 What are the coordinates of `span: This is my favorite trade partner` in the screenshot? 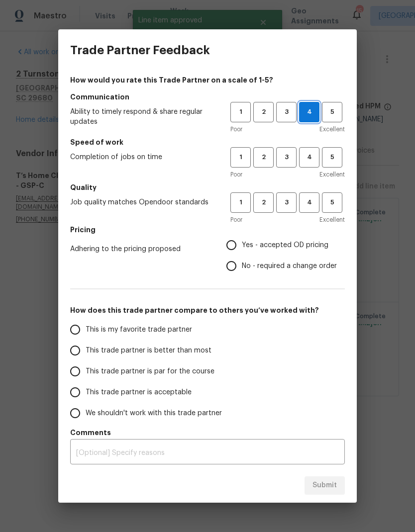 It's located at (139, 329).